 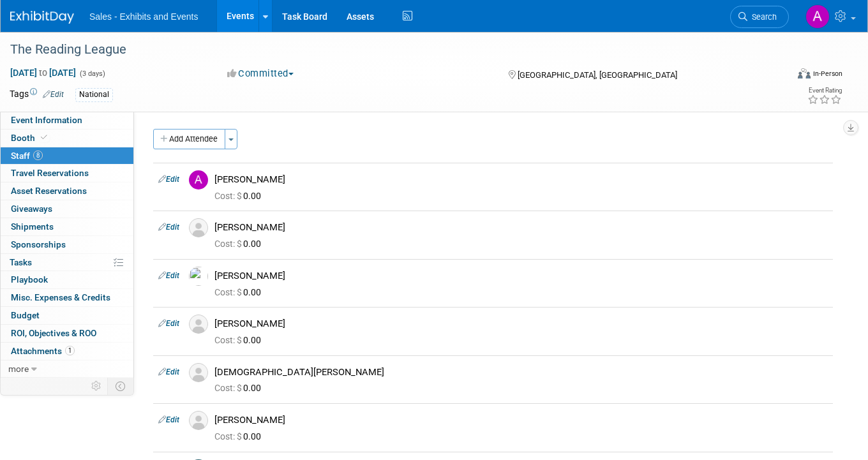 I want to click on div: The Reading League, so click(x=389, y=50).